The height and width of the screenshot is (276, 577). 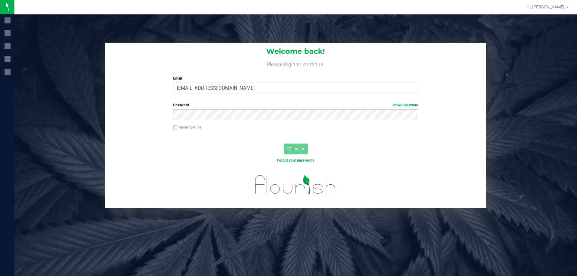 I want to click on h1: Welcome back!, so click(x=296, y=51).